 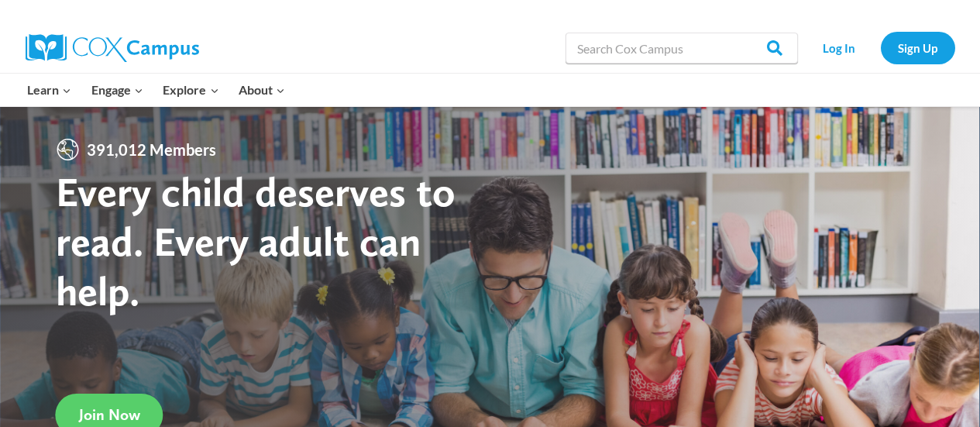 I want to click on span: 391,012 Members, so click(x=151, y=149).